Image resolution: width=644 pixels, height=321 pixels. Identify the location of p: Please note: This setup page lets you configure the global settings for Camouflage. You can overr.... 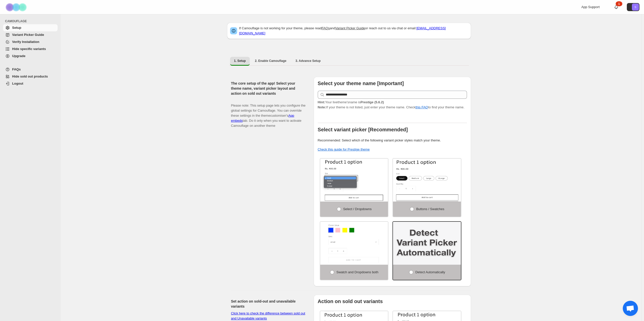
(268, 113).